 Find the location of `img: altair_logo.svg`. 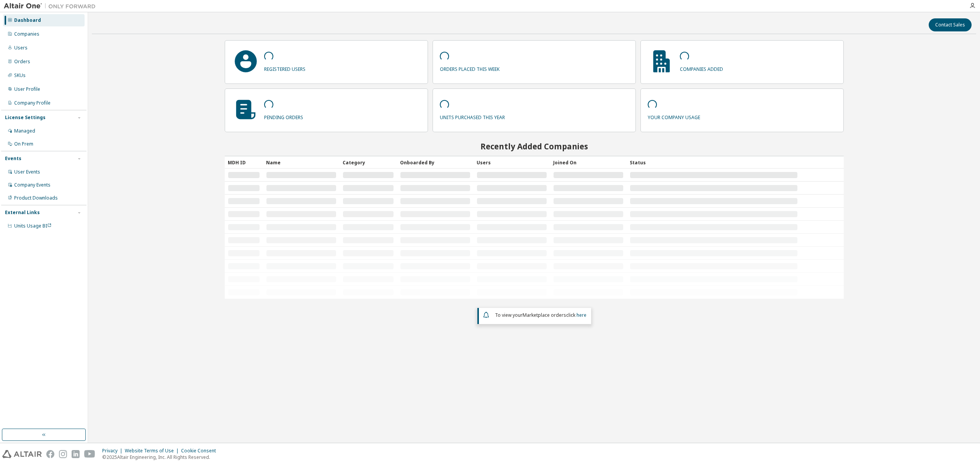

img: altair_logo.svg is located at coordinates (22, 454).